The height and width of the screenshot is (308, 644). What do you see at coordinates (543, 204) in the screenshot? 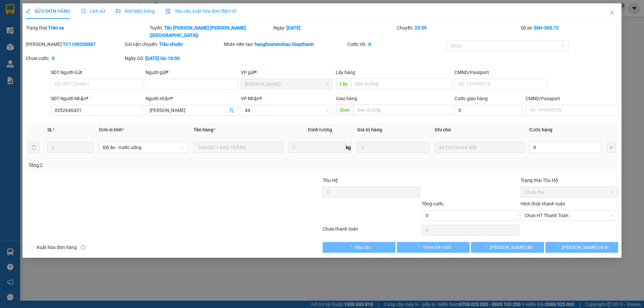
I see `label: Hình thức thanh toán` at bounding box center [543, 204].